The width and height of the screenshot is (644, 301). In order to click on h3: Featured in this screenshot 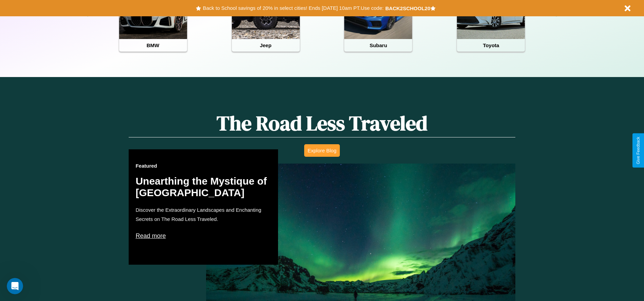, I will do `click(204, 166)`.